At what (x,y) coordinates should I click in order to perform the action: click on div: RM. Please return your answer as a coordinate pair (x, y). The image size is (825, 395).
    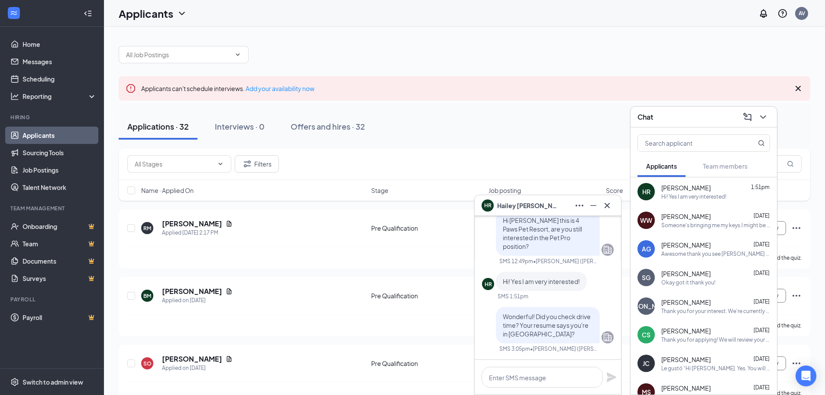
    Looking at the image, I should click on (147, 228).